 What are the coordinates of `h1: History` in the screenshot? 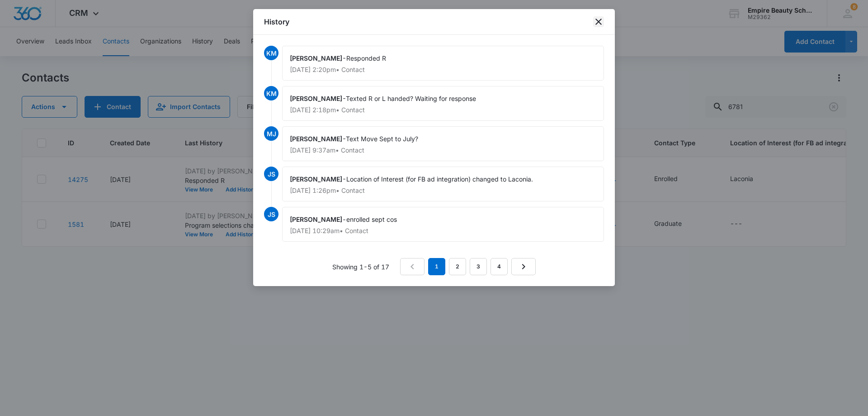 It's located at (277, 22).